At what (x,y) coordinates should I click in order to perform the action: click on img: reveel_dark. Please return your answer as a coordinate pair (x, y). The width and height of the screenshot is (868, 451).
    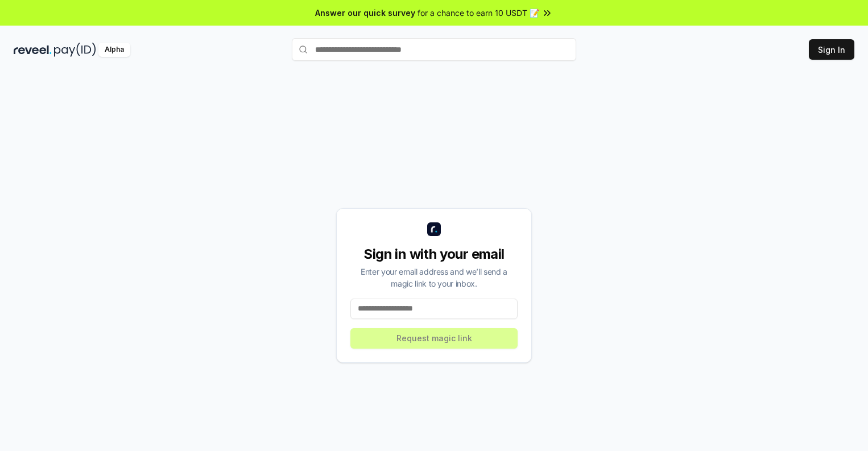
    Looking at the image, I should click on (32, 49).